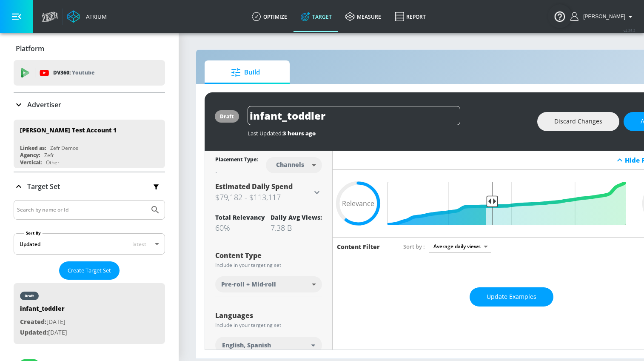  What do you see at coordinates (44, 310) in the screenshot?
I see `div: infant_toddler` at bounding box center [44, 310].